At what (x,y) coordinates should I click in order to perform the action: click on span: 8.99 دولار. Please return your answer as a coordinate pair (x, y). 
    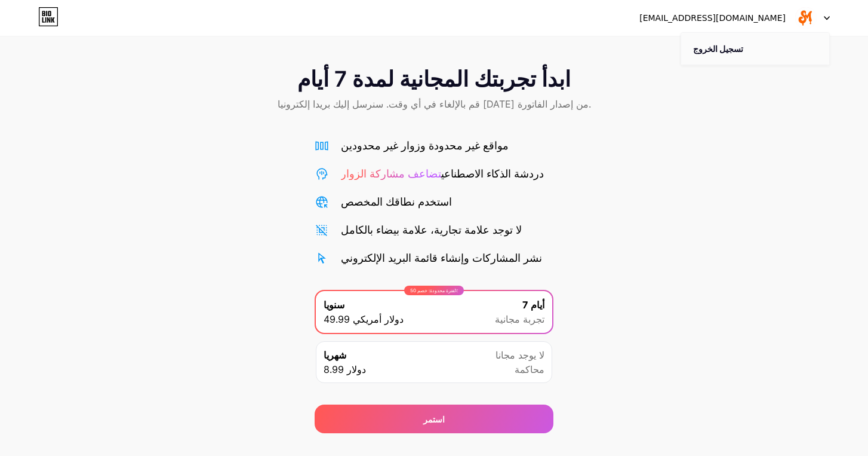
    Looking at the image, I should click on (344, 369).